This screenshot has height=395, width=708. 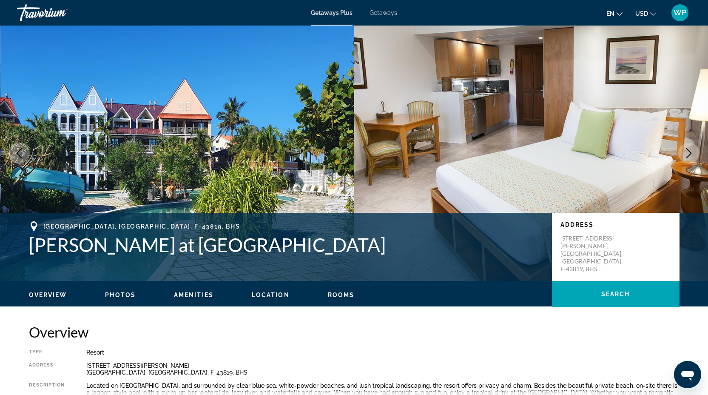 What do you see at coordinates (47, 369) in the screenshot?
I see `div: Address` at bounding box center [47, 369].